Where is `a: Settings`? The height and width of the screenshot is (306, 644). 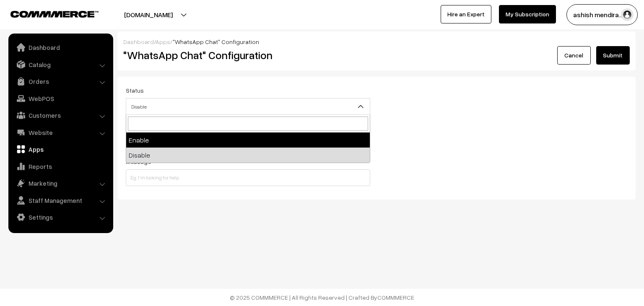
a: Settings is located at coordinates (60, 217).